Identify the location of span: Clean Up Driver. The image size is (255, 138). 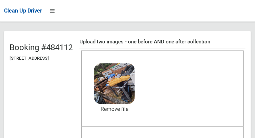
(23, 11).